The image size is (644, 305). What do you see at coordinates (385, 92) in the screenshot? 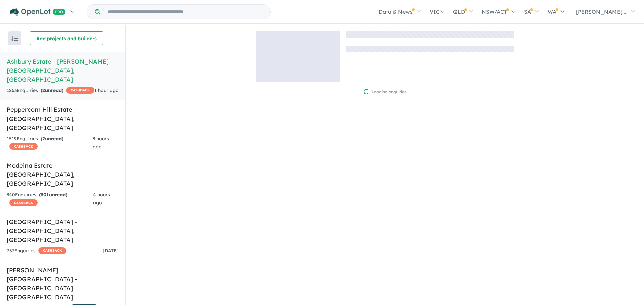
I see `div: Loading enquiries` at bounding box center [385, 92].